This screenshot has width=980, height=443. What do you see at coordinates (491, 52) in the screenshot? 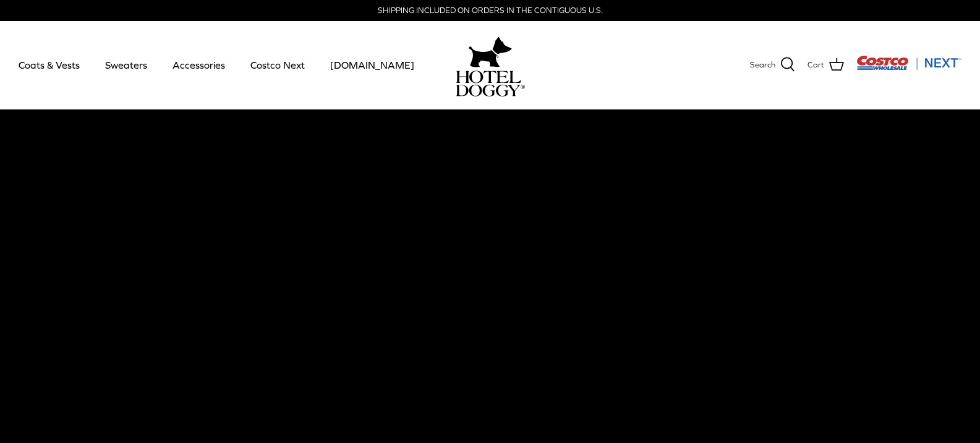
I see `img: hoteldoggy.com` at bounding box center [491, 52].